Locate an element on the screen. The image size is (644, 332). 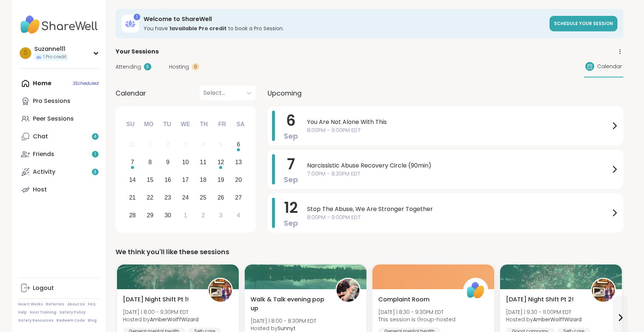
a: Safety Resources is located at coordinates (36, 321).